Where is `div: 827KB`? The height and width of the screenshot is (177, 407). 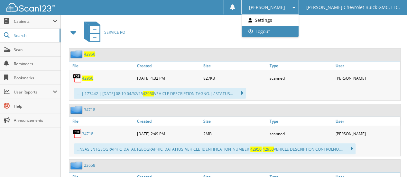
div: 827KB is located at coordinates (235, 78).